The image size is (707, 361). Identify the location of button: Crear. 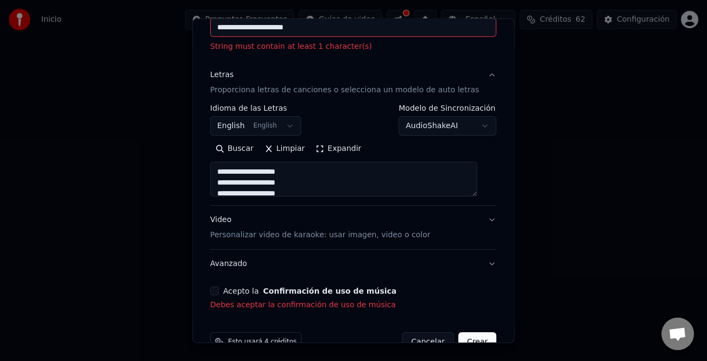
(477, 342).